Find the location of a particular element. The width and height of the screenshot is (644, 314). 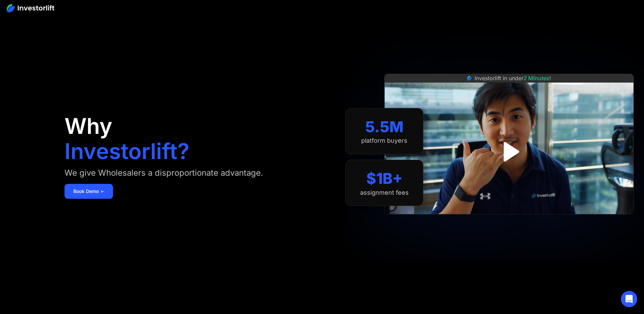

div: Open Intercom Messenger is located at coordinates (629, 299).